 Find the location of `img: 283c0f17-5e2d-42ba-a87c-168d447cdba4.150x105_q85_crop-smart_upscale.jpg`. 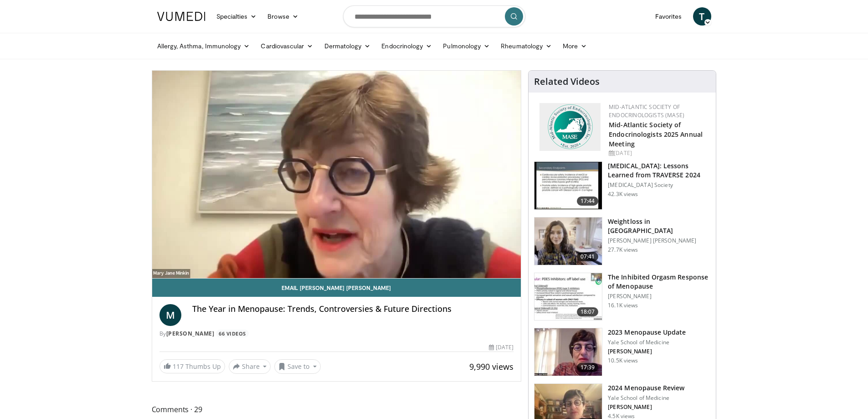

img: 283c0f17-5e2d-42ba-a87c-168d447cdba4.150x105_q85_crop-smart_upscale.jpg is located at coordinates (568, 297).